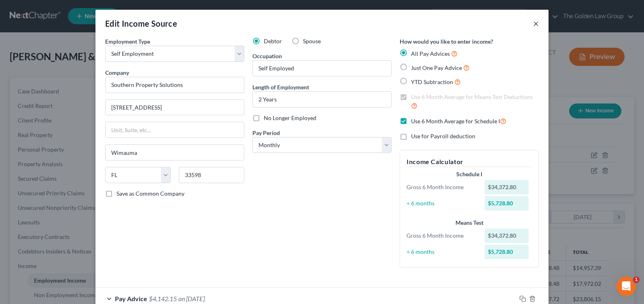 This screenshot has width=644, height=304. Describe the element at coordinates (455, 121) in the screenshot. I see `span: Use 6 Month Average for Schedule I` at that location.